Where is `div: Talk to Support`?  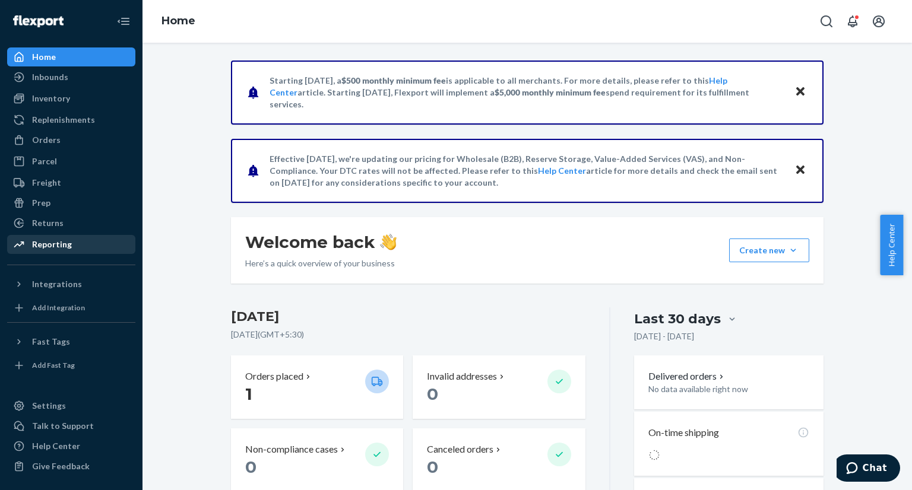
div: Talk to Support is located at coordinates (63, 426).